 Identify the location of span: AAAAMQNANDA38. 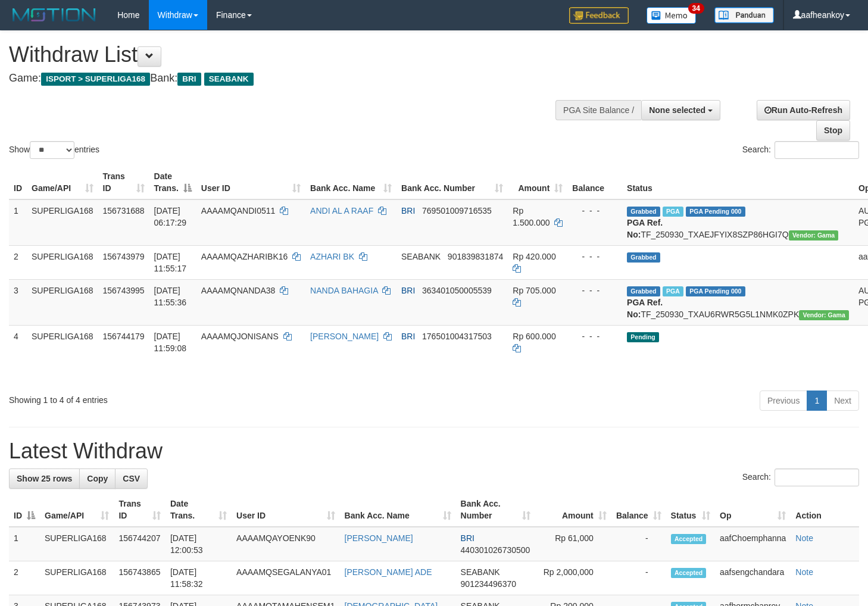
(238, 290).